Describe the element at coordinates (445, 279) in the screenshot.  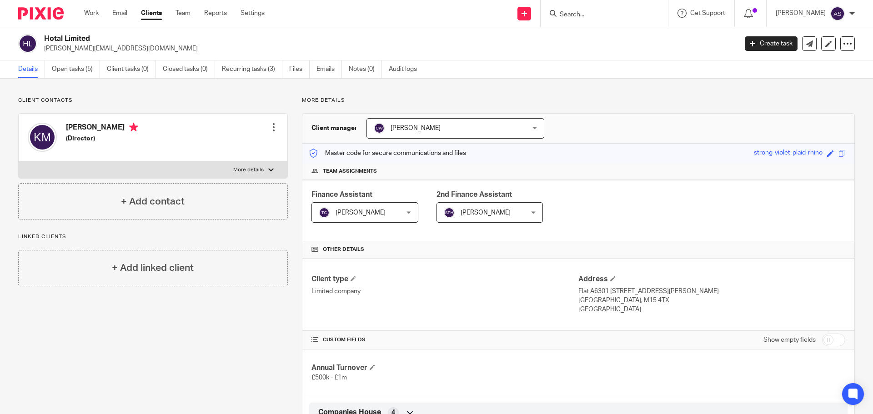
I see `h4: Client type` at that location.